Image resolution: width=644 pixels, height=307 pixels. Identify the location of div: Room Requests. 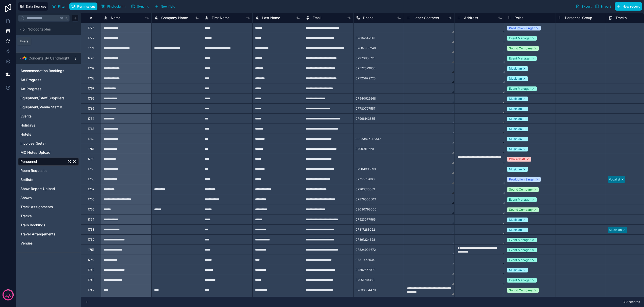
(49, 171).